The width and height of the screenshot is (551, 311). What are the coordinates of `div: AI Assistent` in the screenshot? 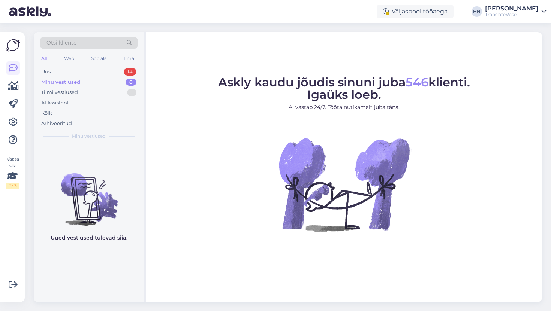 It's located at (55, 103).